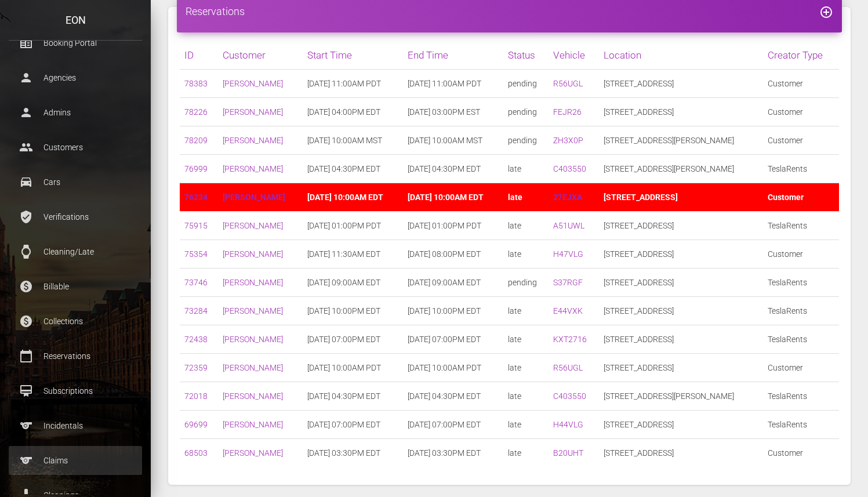  I want to click on a: watch Cleaning/Late, so click(75, 252).